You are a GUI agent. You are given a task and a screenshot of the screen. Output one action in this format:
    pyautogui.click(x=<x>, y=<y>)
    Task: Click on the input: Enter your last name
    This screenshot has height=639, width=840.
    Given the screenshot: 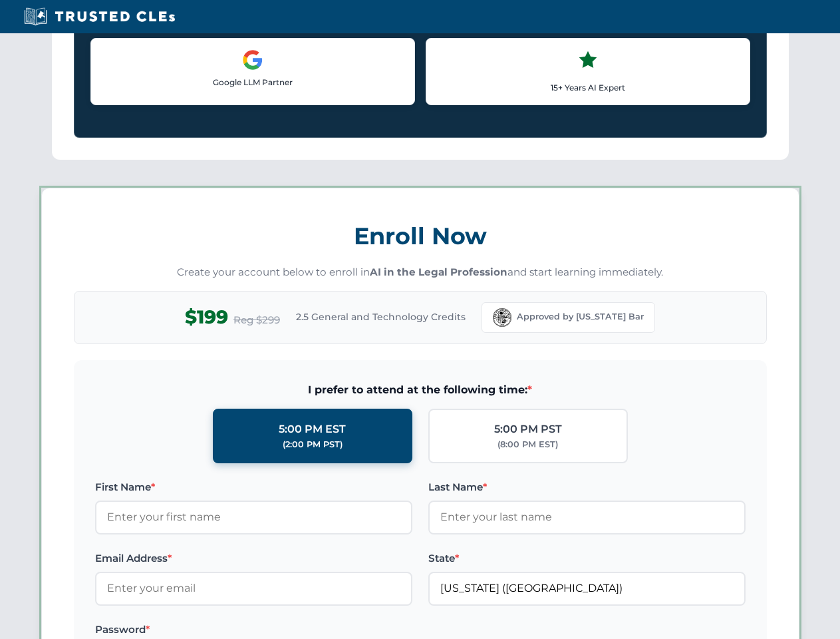 What is the action you would take?
    pyautogui.click(x=586, y=517)
    